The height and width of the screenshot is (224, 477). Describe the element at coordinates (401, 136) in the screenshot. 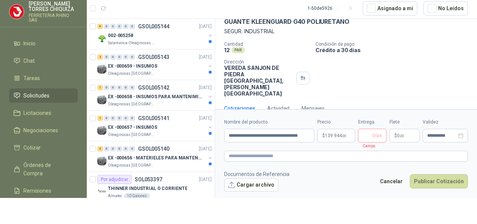

I see `span: 0` at that location.